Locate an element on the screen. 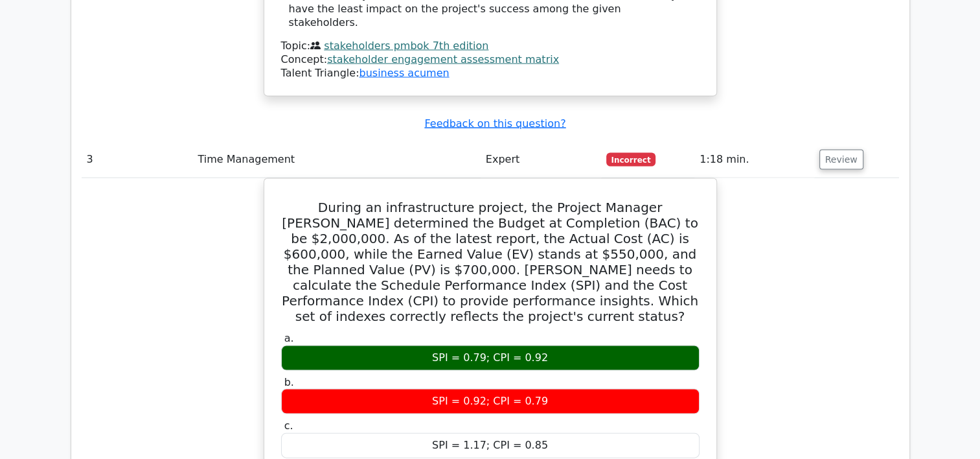  td: 1:18 min. is located at coordinates (754, 159).